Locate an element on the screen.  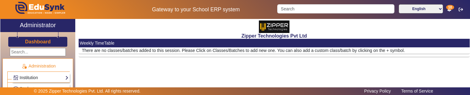
img: Administration.png is located at coordinates (24, 66).